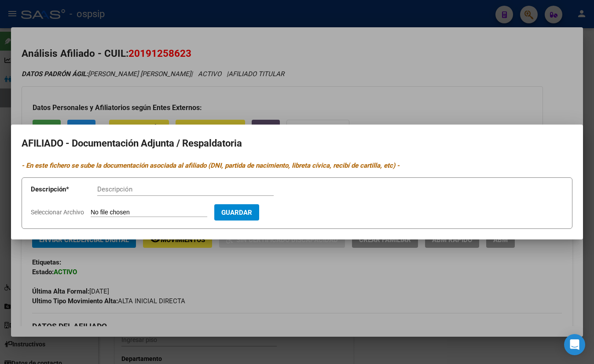  What do you see at coordinates (64, 189) in the screenshot?
I see `p: Descripción` at bounding box center [64, 189].